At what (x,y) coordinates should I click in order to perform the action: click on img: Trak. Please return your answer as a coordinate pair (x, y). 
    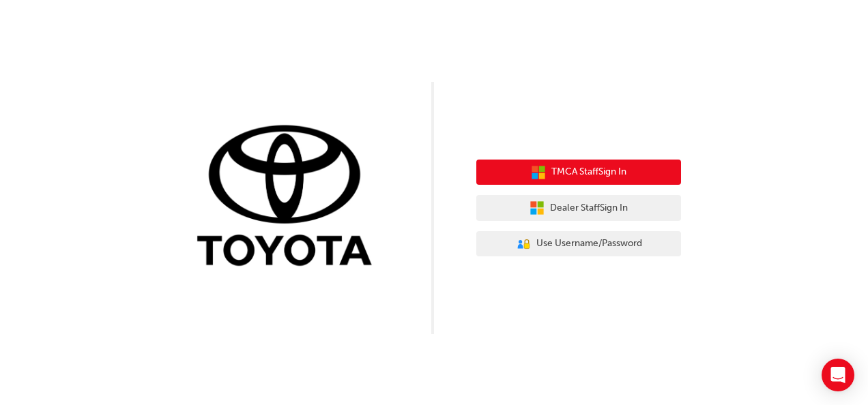
    Looking at the image, I should click on (289, 197).